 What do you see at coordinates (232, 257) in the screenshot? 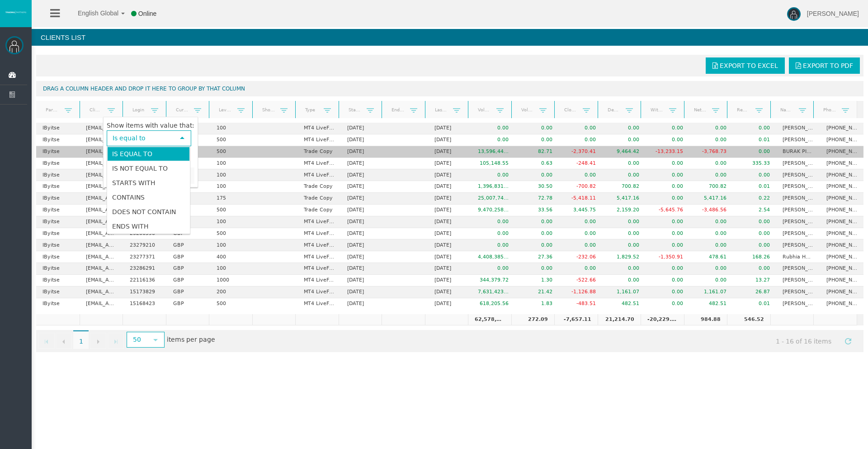
I see `td: 400` at bounding box center [232, 257].